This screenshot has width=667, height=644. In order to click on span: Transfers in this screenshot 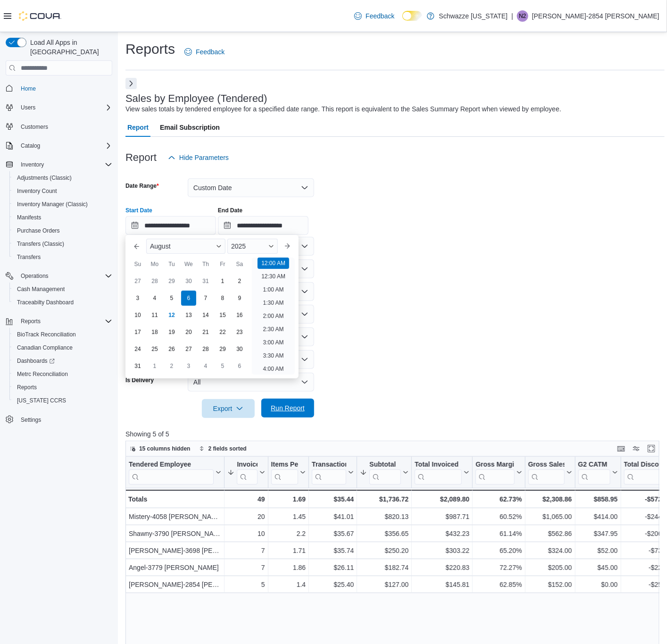, I will do `click(29, 257)`.